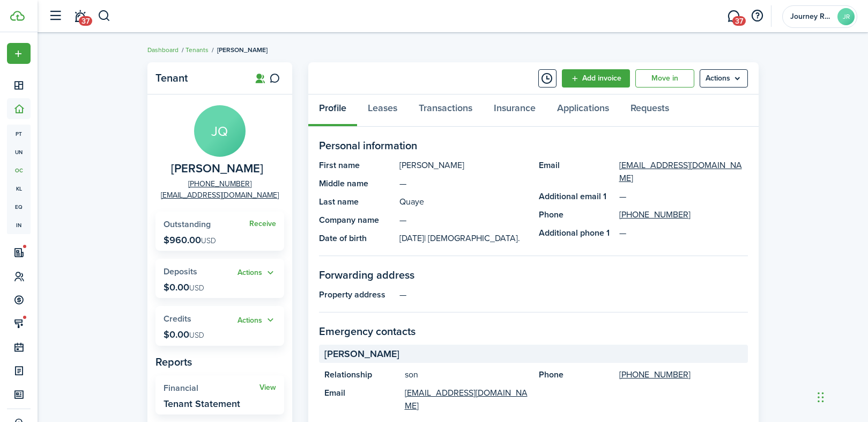 Image resolution: width=868 pixels, height=422 pixels. I want to click on panel-main-title: Company name, so click(357, 220).